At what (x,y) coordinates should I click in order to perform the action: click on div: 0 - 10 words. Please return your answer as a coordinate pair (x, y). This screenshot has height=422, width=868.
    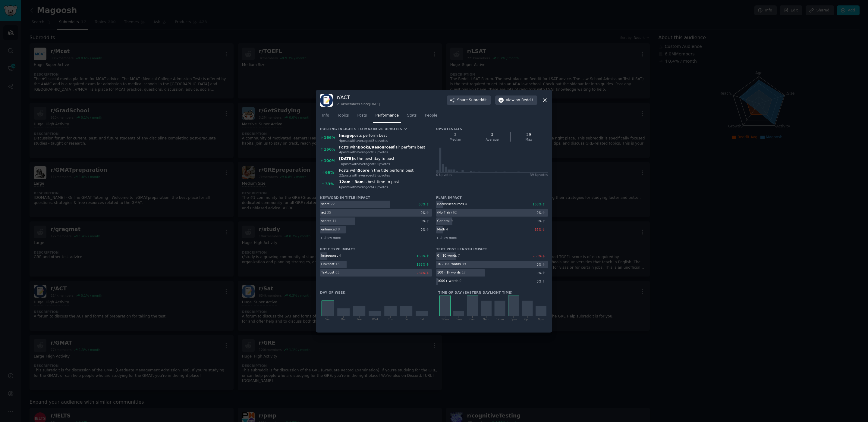
    Looking at the image, I should click on (447, 255).